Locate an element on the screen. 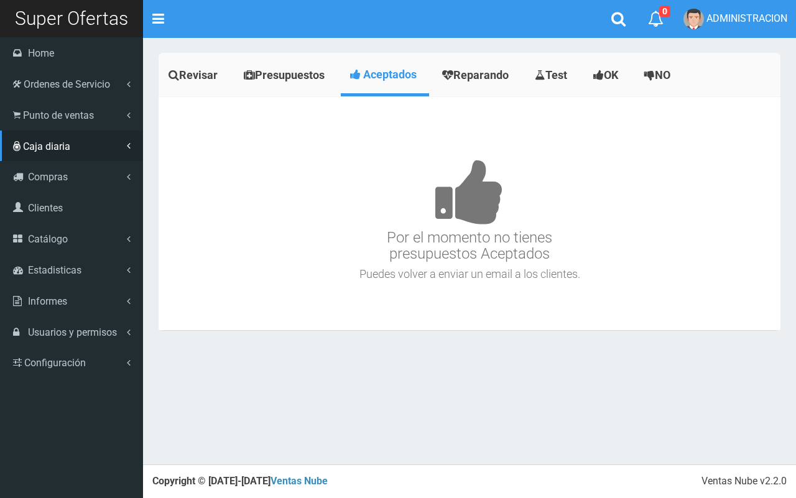  span: Caja diaria is located at coordinates (47, 146).